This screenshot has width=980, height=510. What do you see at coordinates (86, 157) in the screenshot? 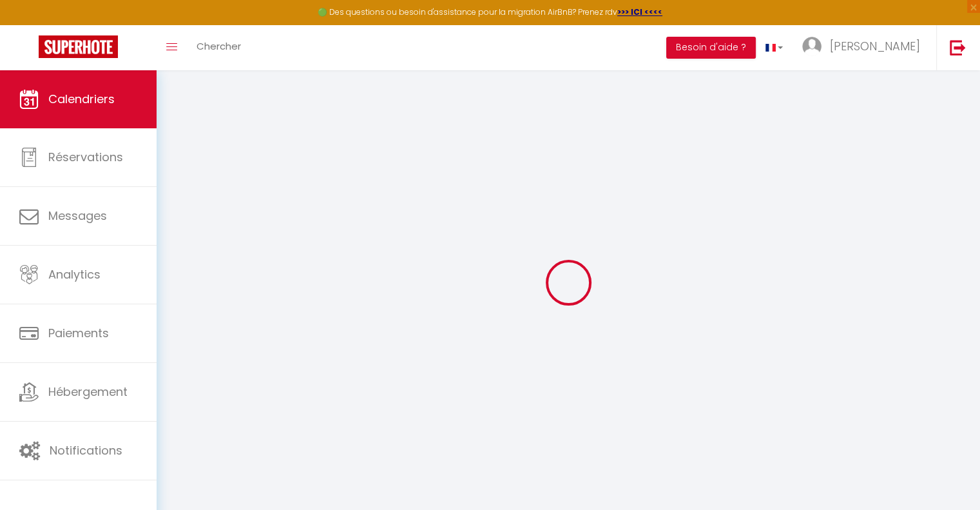
I see `span: Réservations` at bounding box center [86, 157].